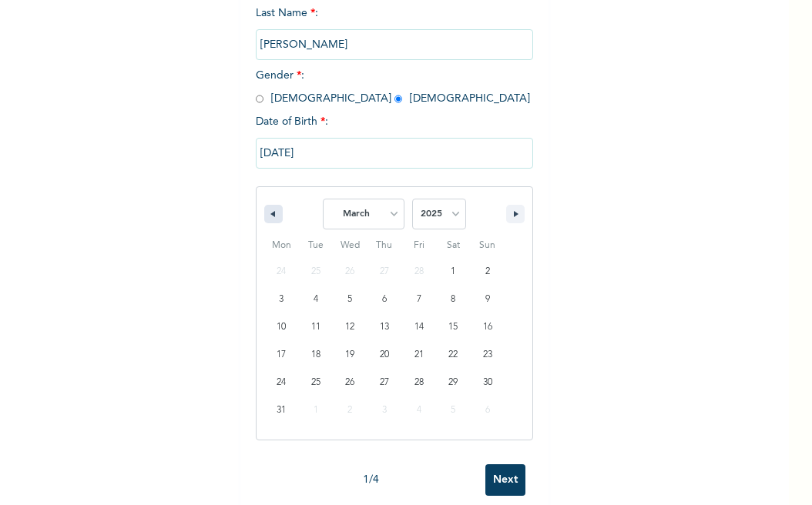  I want to click on span: 1, so click(453, 272).